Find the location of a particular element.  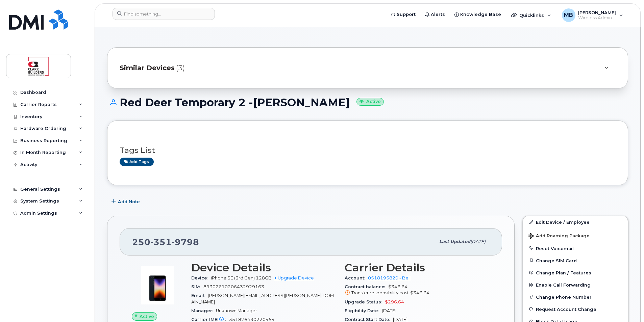

span: Device is located at coordinates (201, 278).